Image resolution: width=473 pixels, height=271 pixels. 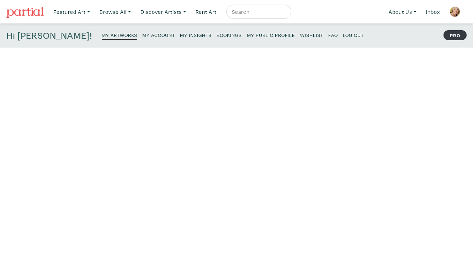 I want to click on a: My Artworks, so click(x=120, y=35).